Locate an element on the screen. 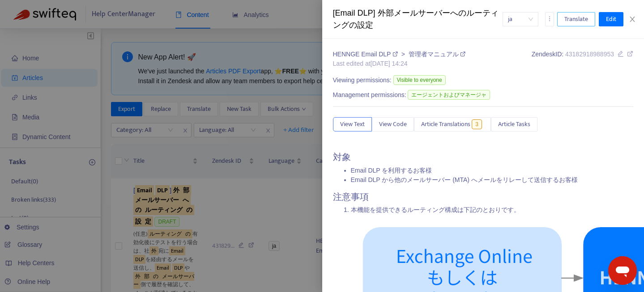  li: Email DLP を利用するお客様 is located at coordinates (492, 170).